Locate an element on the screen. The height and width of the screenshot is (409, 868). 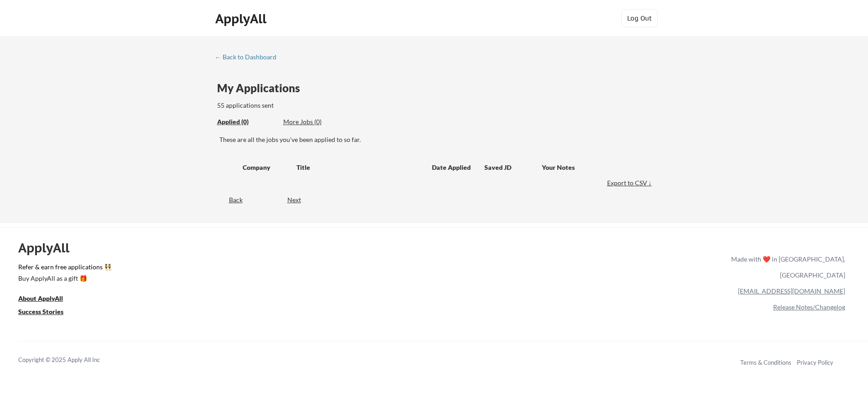
u: About ApplyAll is located at coordinates (40, 298).